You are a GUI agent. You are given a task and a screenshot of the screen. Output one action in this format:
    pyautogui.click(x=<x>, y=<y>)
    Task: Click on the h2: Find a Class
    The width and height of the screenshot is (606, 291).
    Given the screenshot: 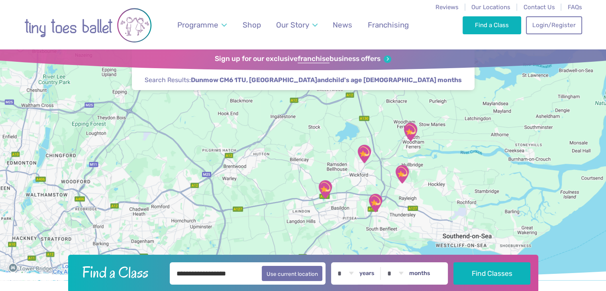 What is the action you would take?
    pyautogui.click(x=120, y=272)
    